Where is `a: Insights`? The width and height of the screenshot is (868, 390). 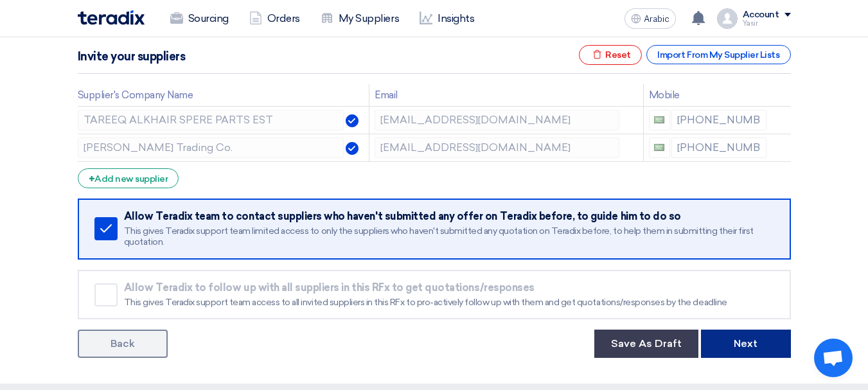
a: Insights is located at coordinates (446, 18).